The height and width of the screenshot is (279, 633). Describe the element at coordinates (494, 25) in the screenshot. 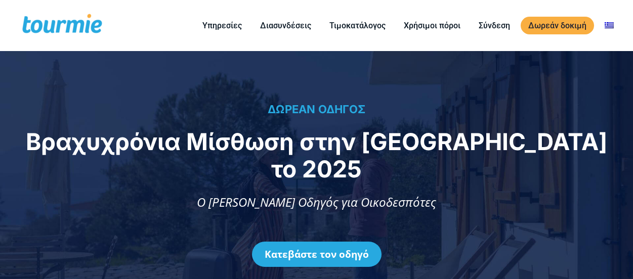

I see `a: Σύνδεση` at that location.